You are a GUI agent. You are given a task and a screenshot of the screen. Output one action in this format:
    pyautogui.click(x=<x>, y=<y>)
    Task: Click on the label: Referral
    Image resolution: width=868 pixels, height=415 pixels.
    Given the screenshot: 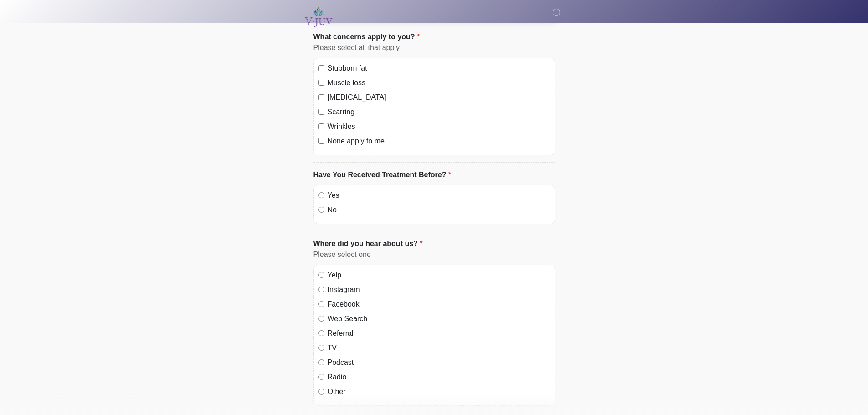 What is the action you would take?
    pyautogui.click(x=439, y=334)
    